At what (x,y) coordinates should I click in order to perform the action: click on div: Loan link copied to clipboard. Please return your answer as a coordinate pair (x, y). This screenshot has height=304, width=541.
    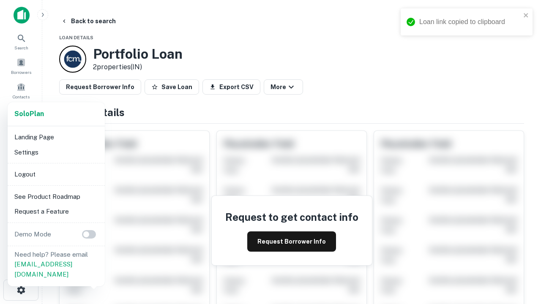
    Looking at the image, I should click on (470, 22).